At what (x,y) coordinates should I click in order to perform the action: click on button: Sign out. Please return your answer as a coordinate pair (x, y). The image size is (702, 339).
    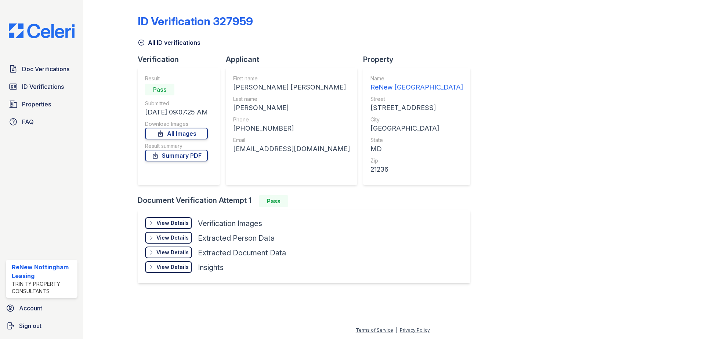
    Looking at the image, I should click on (41, 326).